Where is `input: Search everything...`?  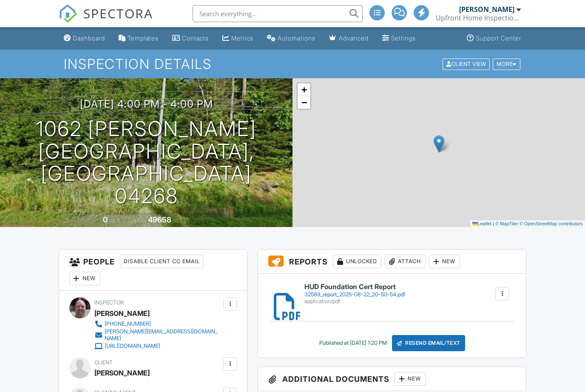 input: Search everything... is located at coordinates (277, 14).